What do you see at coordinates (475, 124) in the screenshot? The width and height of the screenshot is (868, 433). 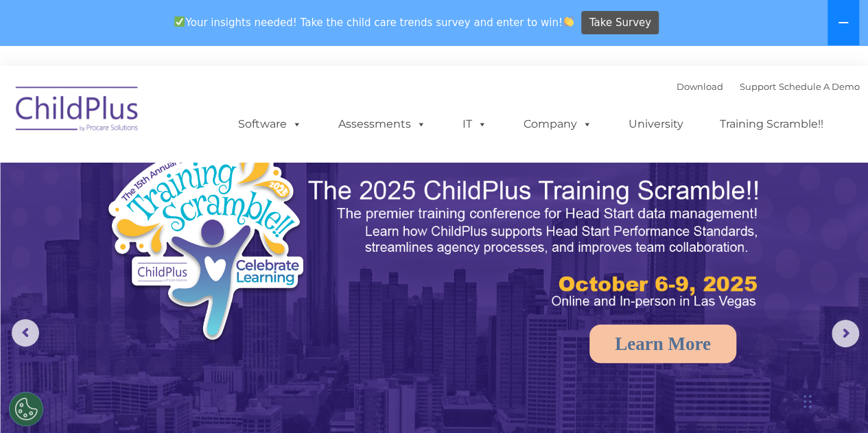 I see `a: IT` at bounding box center [475, 124].